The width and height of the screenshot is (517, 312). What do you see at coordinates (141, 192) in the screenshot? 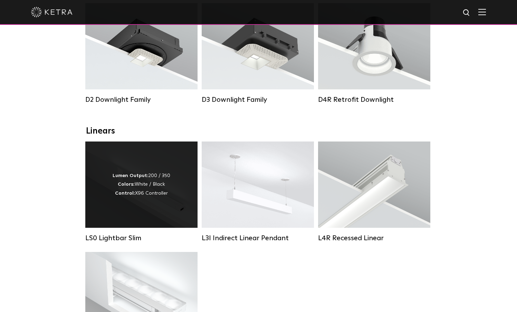
I see `a: LS0 Lightbar Slim Lumen Output:200 / 350Colors:White / BlackControl:X96 Controller` at bounding box center [141, 192].